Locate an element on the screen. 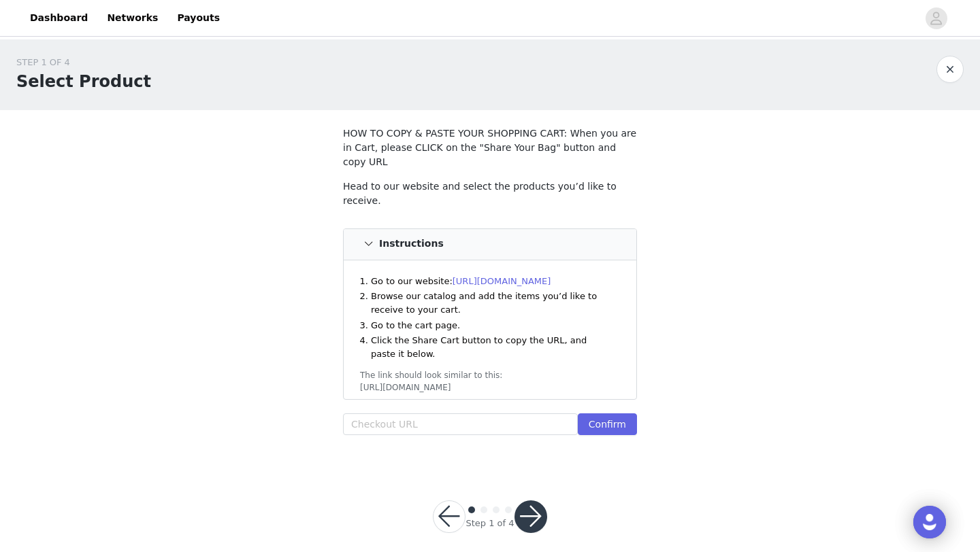 Image resolution: width=980 pixels, height=552 pixels. a: Payouts is located at coordinates (198, 18).